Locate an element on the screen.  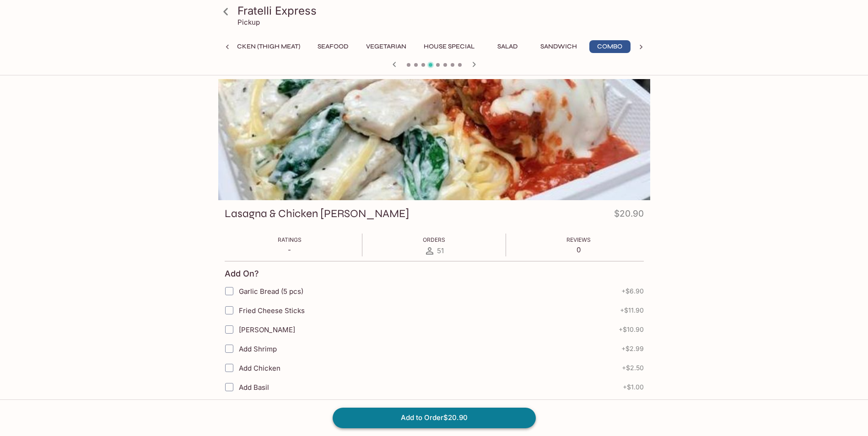
h4: $20.90 is located at coordinates (629, 216).